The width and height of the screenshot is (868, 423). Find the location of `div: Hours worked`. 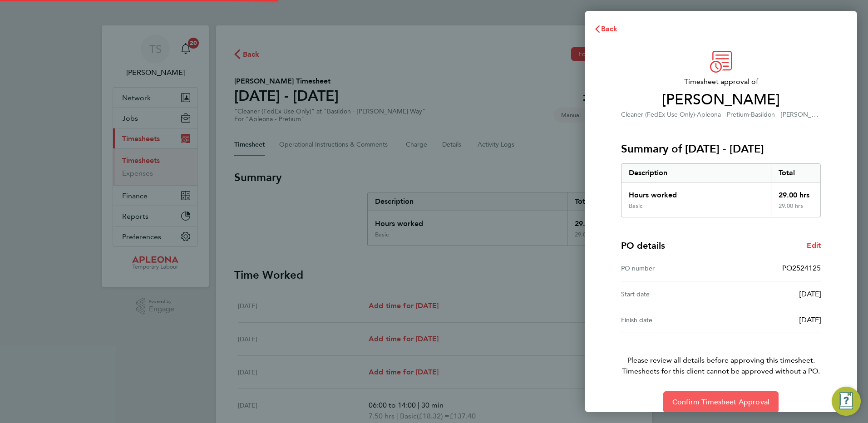

div: Hours worked is located at coordinates (696, 192).